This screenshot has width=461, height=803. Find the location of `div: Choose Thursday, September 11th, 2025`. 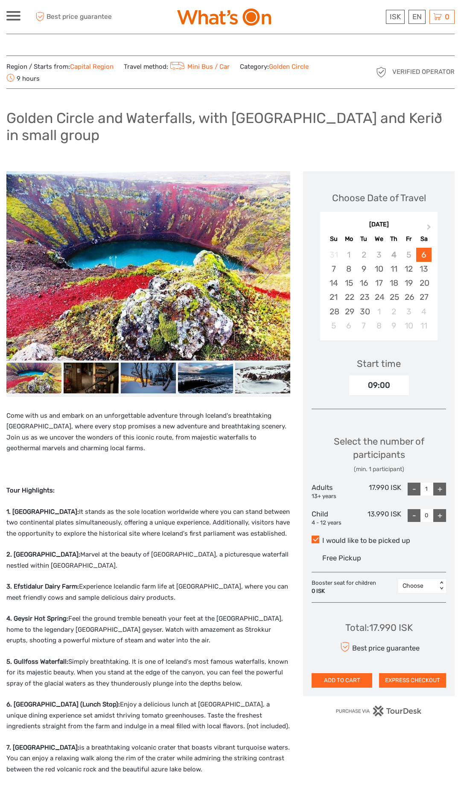

div: Choose Thursday, September 11th, 2025 is located at coordinates (394, 269).